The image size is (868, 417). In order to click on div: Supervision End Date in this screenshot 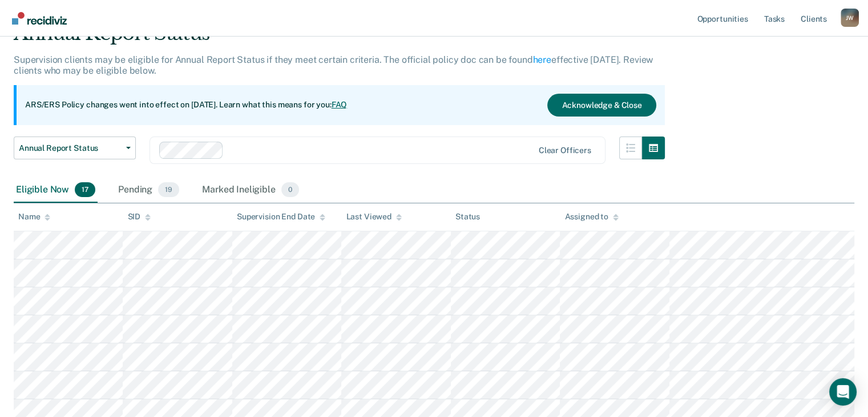, I will do `click(281, 217)`.